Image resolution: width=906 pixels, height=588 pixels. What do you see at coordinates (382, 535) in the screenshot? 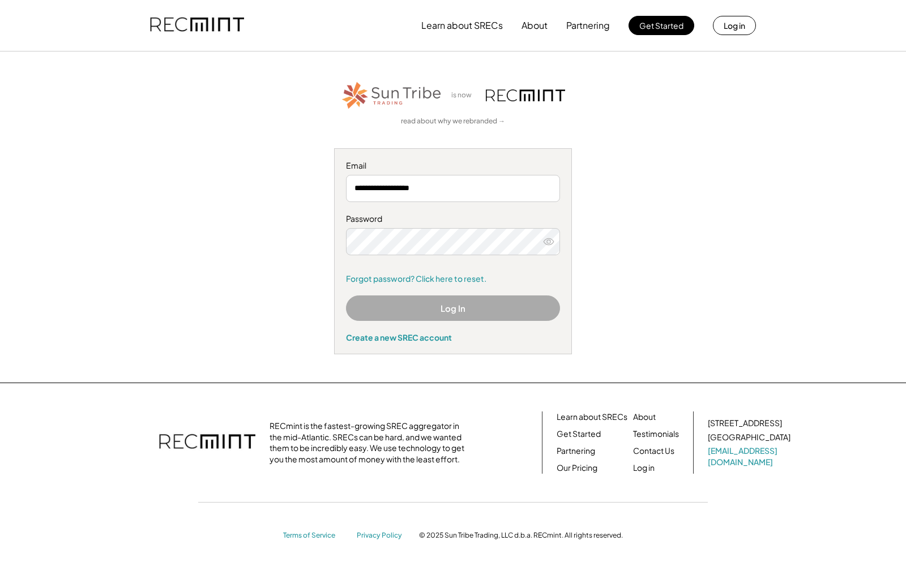
I see `a: Privacy Policy` at bounding box center [382, 535].